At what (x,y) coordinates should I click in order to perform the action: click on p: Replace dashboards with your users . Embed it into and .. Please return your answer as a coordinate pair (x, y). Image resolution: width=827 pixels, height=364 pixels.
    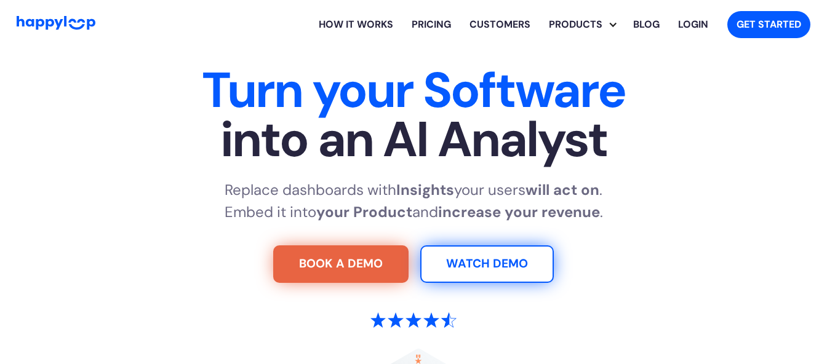
    Looking at the image, I should click on (414, 201).